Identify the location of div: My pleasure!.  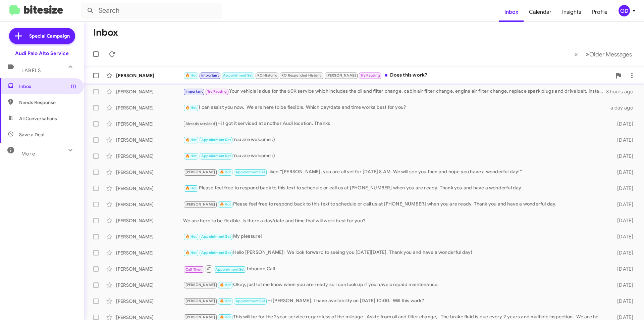
(395, 236).